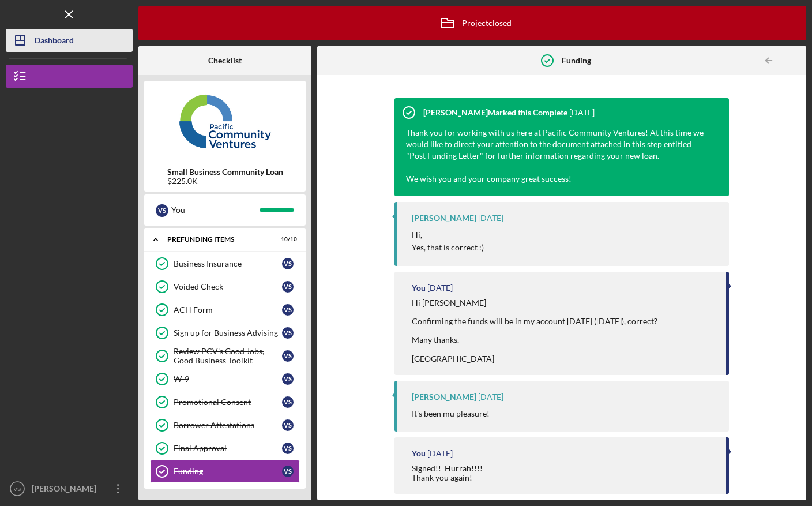 Image resolution: width=812 pixels, height=506 pixels. I want to click on b: Funding, so click(576, 61).